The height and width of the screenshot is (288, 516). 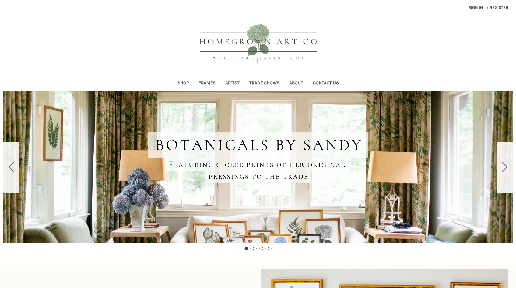 I want to click on span: or, so click(x=486, y=7).